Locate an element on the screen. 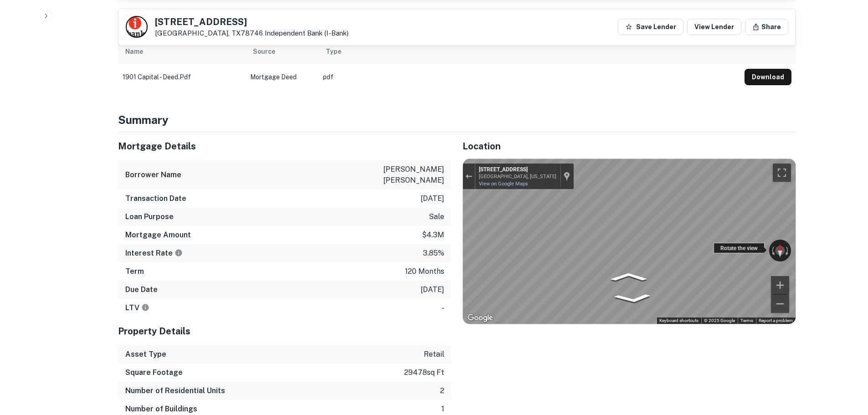 This screenshot has width=868, height=415. span: © 2025 Google is located at coordinates (720, 321).